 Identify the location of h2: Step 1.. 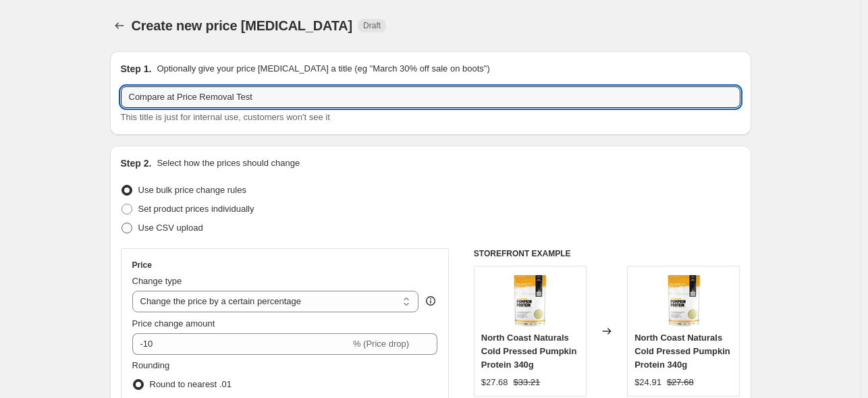
(136, 69).